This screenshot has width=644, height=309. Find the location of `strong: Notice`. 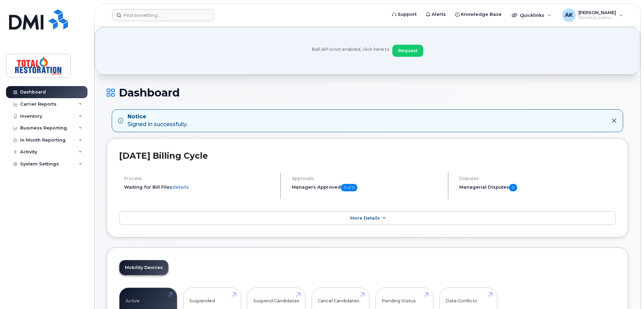

strong: Notice is located at coordinates (157, 116).